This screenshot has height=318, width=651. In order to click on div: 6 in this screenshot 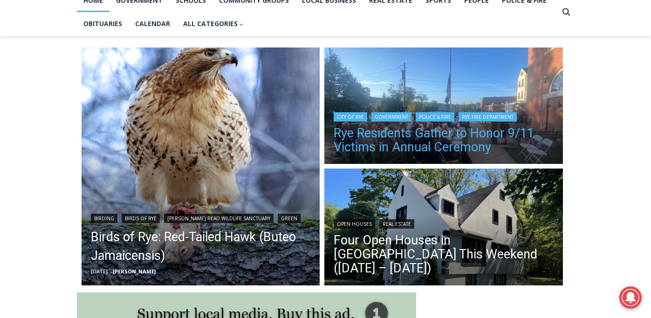, I will do `click(111, 83)`.